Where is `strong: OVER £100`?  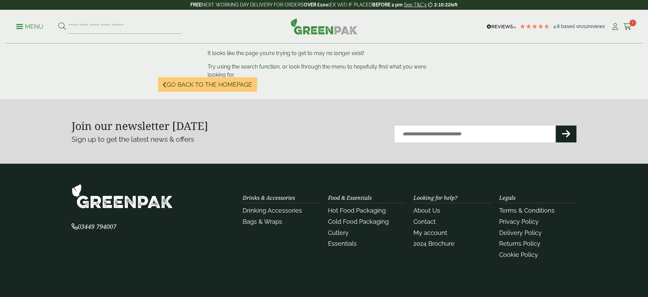
strong: OVER £100 is located at coordinates (316, 5).